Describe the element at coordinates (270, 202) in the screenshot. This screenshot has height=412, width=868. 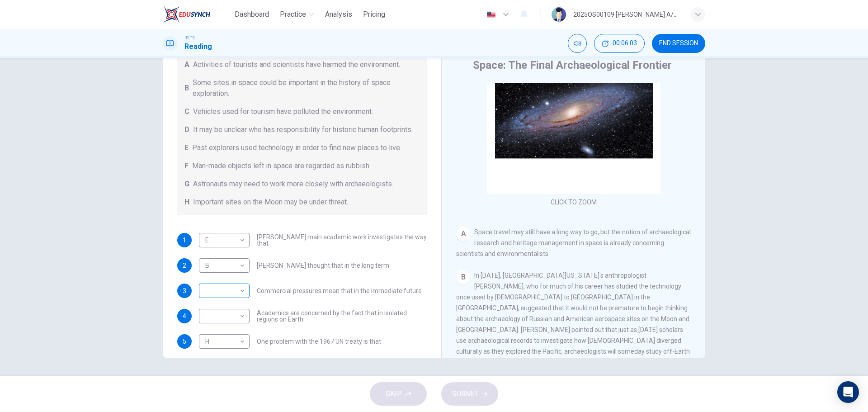
I see `span: Important sites on the Moon may be under threat.` at that location.